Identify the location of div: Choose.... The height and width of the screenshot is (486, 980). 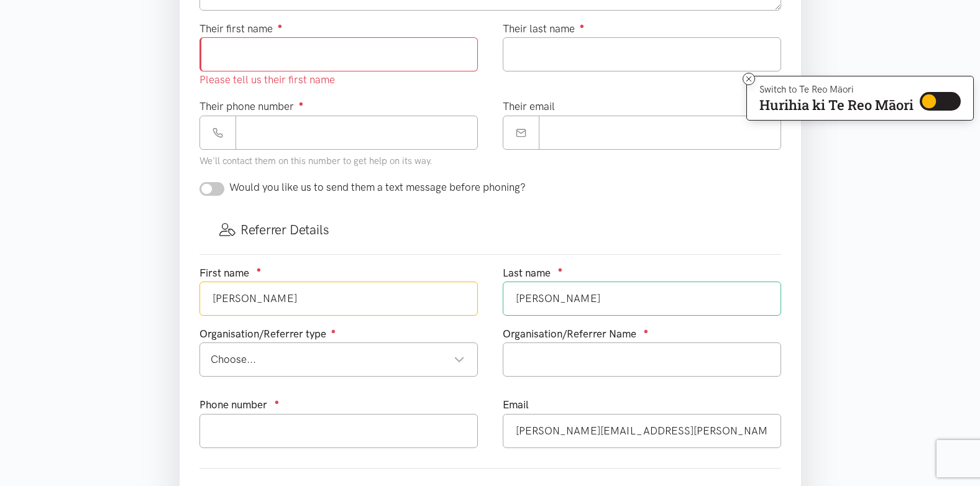
(338, 359).